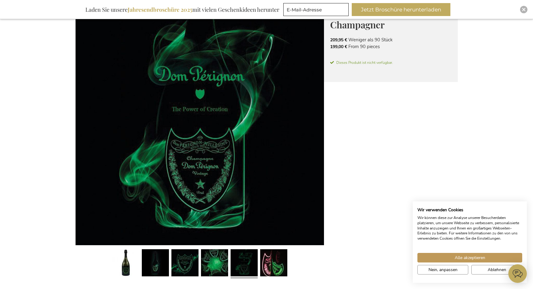 This screenshot has height=289, width=533. What do you see at coordinates (443, 269) in the screenshot?
I see `span: Nein, anpassen` at bounding box center [443, 269].